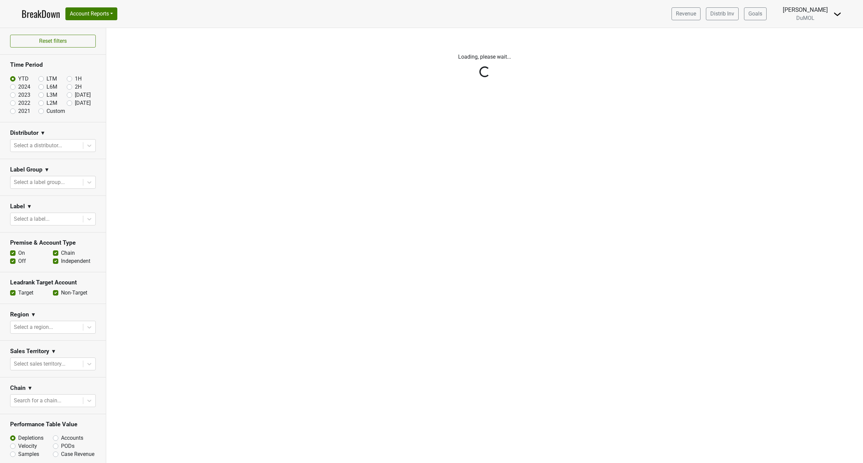 The height and width of the screenshot is (463, 863). I want to click on a: Distrib Inv, so click(722, 14).